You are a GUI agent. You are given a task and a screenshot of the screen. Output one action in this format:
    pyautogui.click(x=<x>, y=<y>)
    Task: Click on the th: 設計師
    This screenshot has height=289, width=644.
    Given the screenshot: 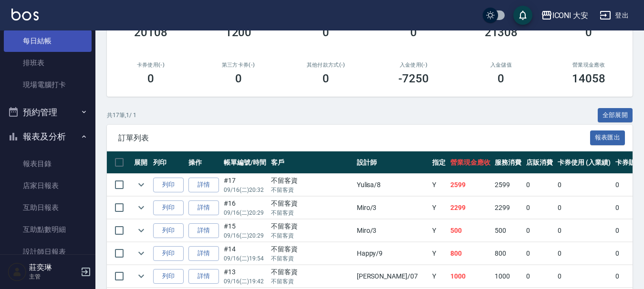 What is the action you would take?
    pyautogui.click(x=392, y=163)
    